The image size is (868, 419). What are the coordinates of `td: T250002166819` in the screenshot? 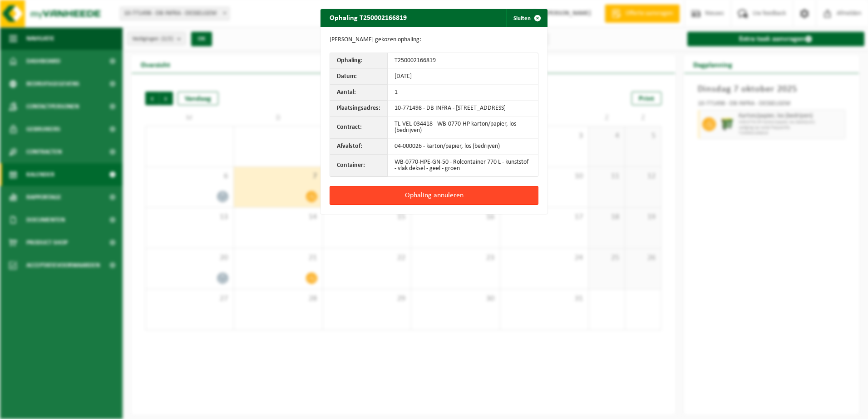 It's located at (463, 60).